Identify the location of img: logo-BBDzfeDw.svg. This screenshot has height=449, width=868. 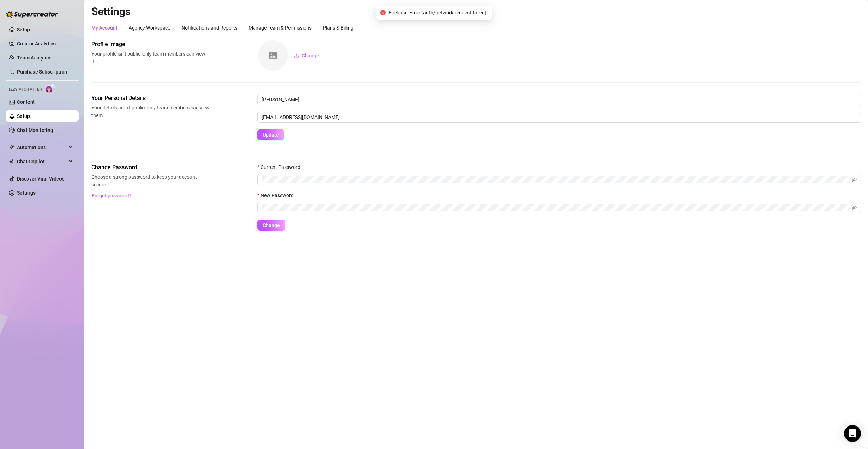
(32, 14).